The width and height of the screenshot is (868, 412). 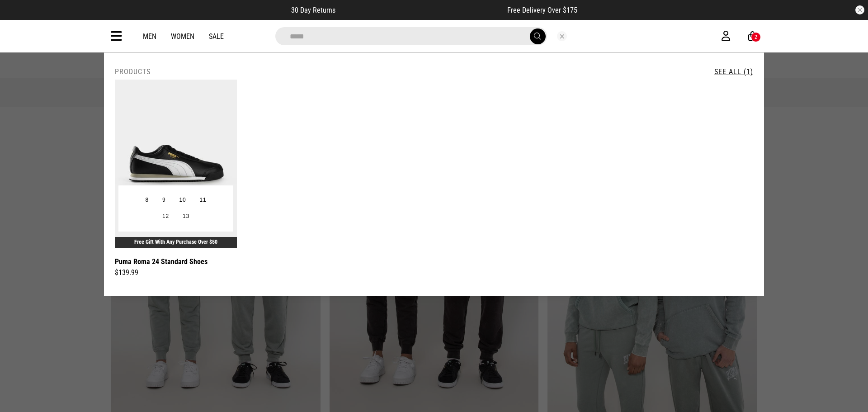 I want to click on button: 13, so click(x=186, y=217).